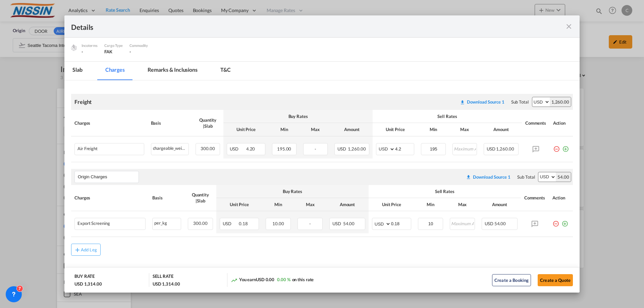 The image size is (644, 308). Describe the element at coordinates (89, 250) in the screenshot. I see `div: Add Leg` at that location.